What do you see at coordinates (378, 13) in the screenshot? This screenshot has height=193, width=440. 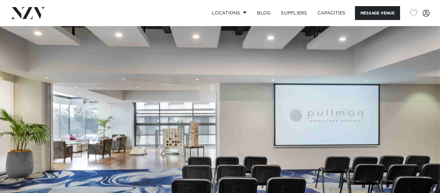 I see `button: Message Venue` at bounding box center [378, 13].